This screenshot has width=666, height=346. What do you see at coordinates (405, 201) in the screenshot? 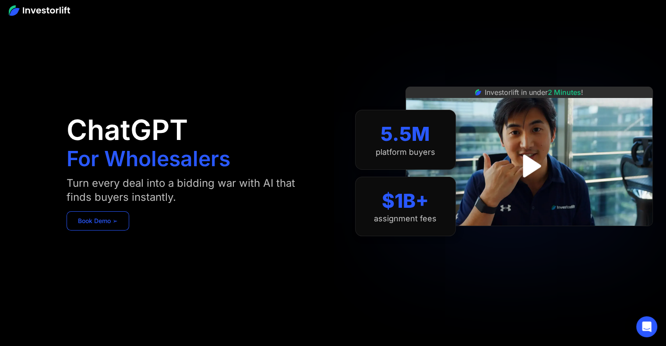
I see `div: $1B+` at bounding box center [405, 201].